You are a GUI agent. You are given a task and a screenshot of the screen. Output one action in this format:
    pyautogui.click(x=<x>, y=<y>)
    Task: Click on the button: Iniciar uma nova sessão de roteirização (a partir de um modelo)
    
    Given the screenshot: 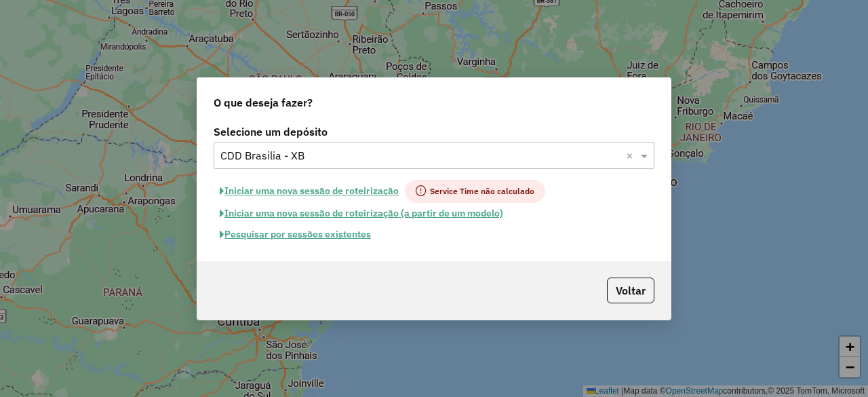 What is the action you would take?
    pyautogui.click(x=362, y=213)
    